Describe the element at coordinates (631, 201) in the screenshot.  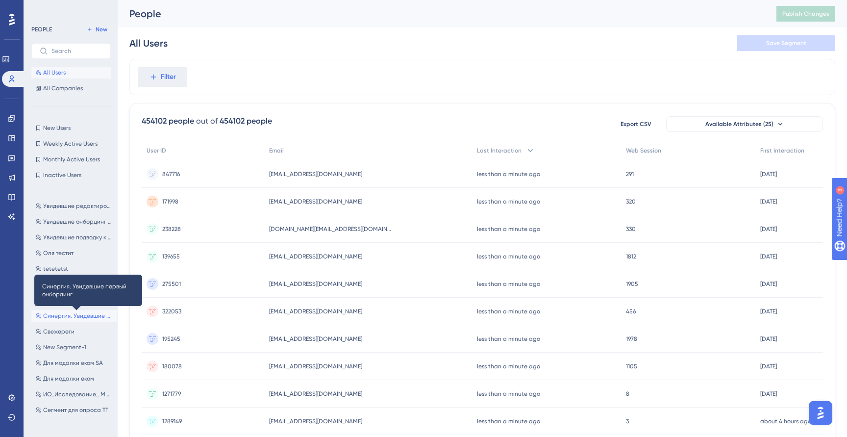
I see `span: 320` at that location.